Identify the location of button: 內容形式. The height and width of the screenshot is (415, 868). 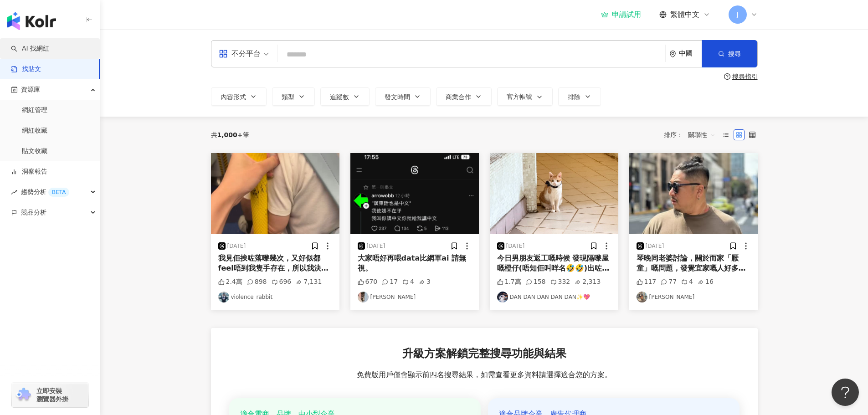
(239, 97).